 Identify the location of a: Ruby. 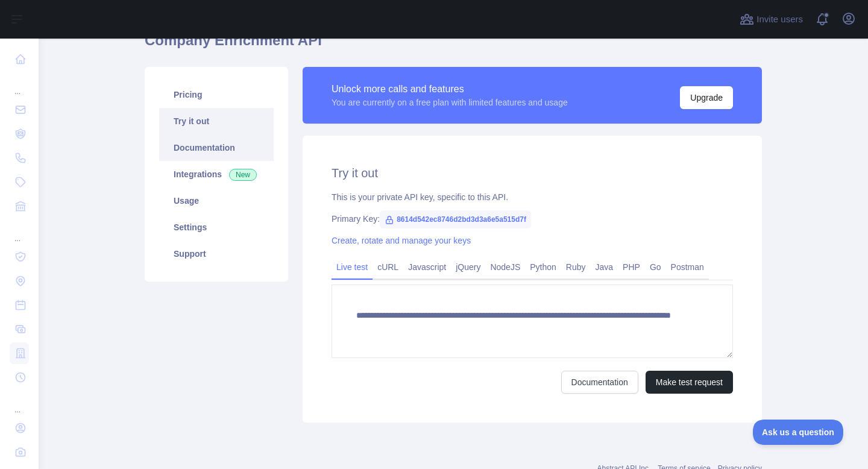
(576, 267).